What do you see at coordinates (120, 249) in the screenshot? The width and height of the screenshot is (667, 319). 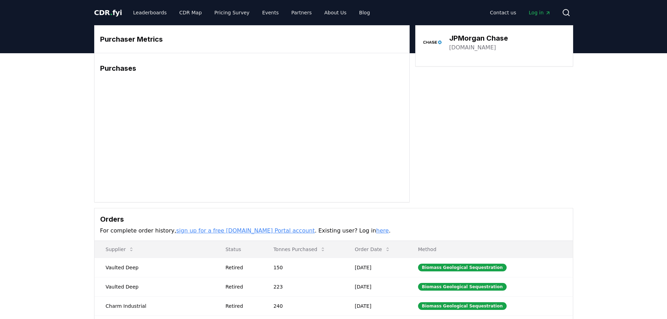 I see `button: Supplier` at bounding box center [120, 249].